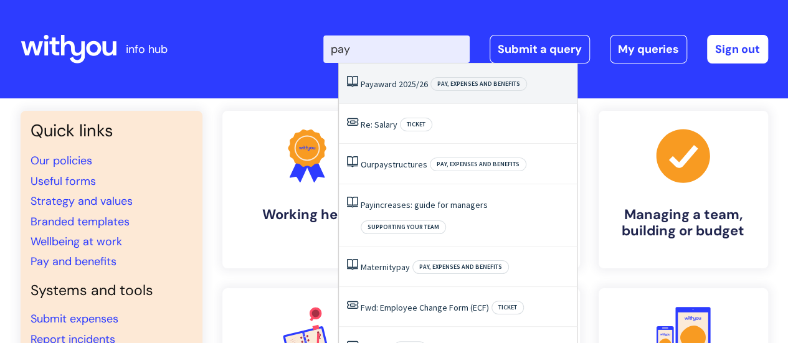  Describe the element at coordinates (393, 164) in the screenshot. I see `a: Ourpaystructures` at that location.